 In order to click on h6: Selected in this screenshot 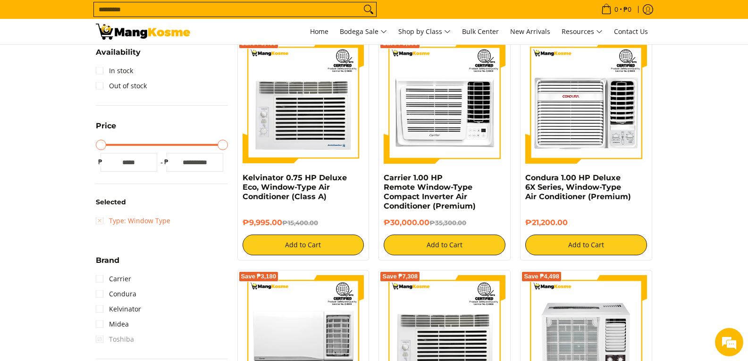, I will do `click(162, 202)`.